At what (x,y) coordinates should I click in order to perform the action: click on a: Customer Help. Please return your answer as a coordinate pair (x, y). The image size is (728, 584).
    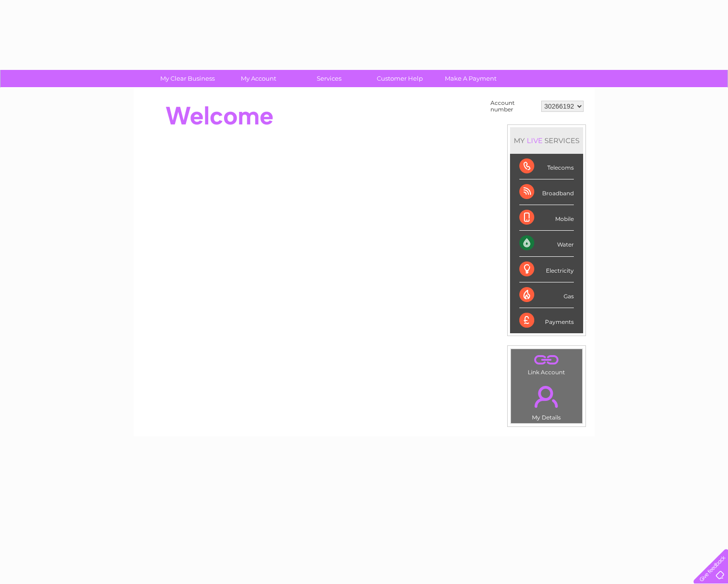
    Looking at the image, I should click on (399, 79).